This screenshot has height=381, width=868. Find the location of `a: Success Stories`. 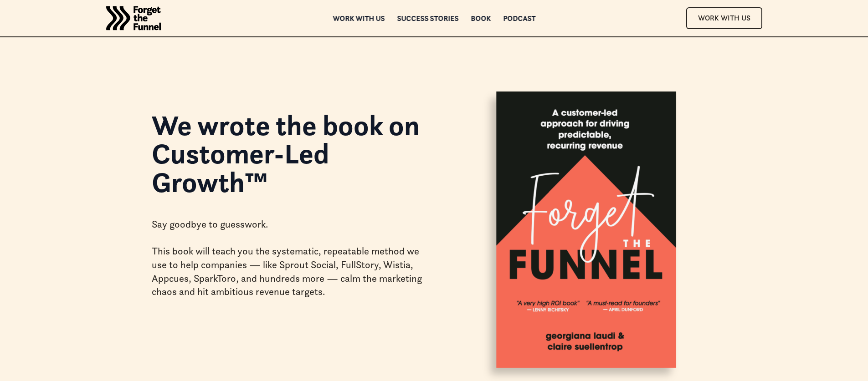

a: Success Stories is located at coordinates (427, 18).